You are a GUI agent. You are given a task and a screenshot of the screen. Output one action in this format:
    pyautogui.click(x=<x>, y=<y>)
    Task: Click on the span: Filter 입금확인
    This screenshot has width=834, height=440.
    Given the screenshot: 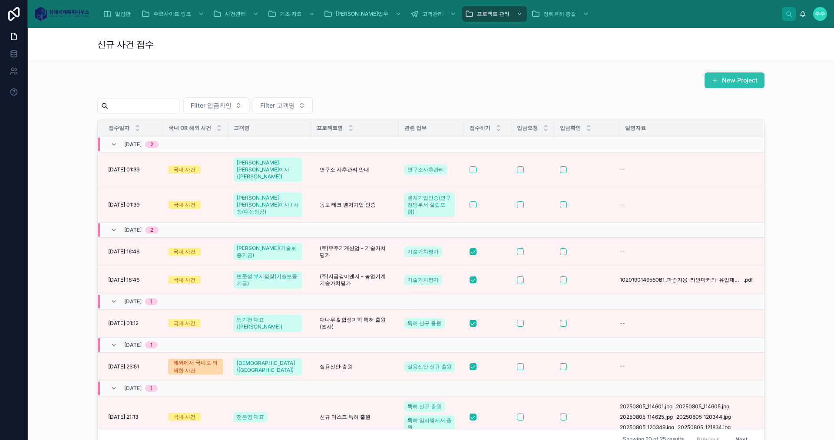 What is the action you would take?
    pyautogui.click(x=211, y=106)
    